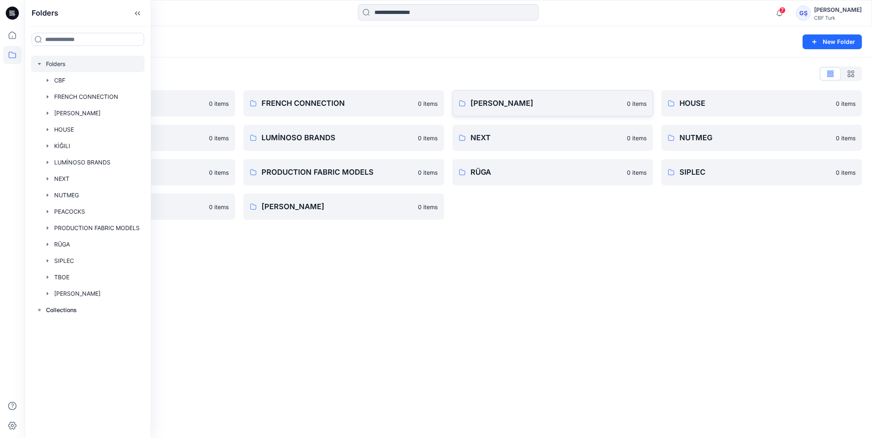  What do you see at coordinates (552, 172) in the screenshot?
I see `a: RÜGA0 items` at bounding box center [552, 172].